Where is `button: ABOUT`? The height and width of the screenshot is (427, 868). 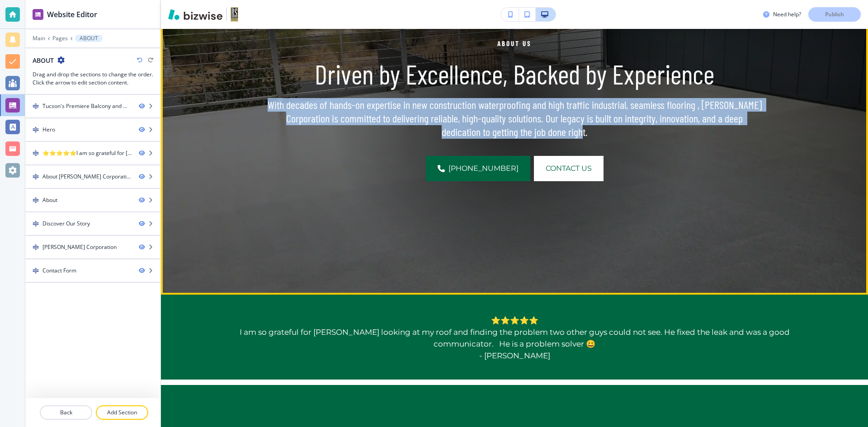 button: ABOUT is located at coordinates (89, 38).